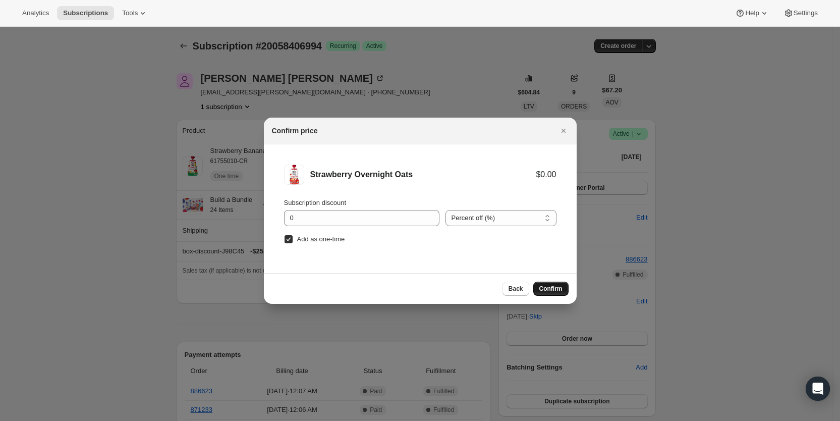 The width and height of the screenshot is (840, 421). I want to click on div: Strawberry Overnight Oats, so click(423, 175).